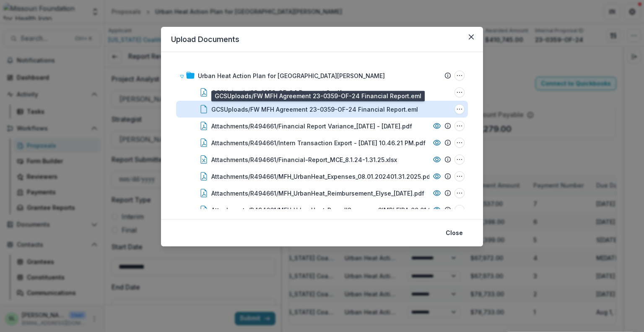 The width and height of the screenshot is (644, 332). What do you see at coordinates (304, 159) in the screenshot?
I see `div: Attachments/R494661/Financial-Report_MCE_8.1.24-1.31.25.xlsx` at bounding box center [304, 159].